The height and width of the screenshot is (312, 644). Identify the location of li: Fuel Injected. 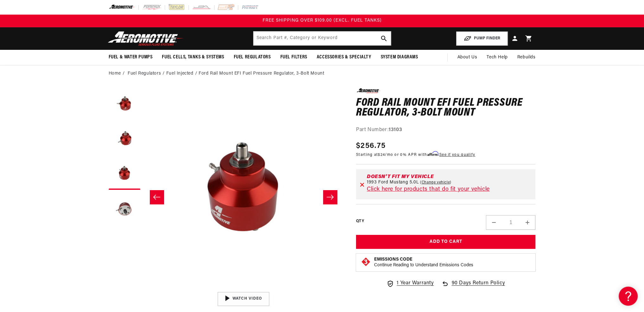
(182, 74).